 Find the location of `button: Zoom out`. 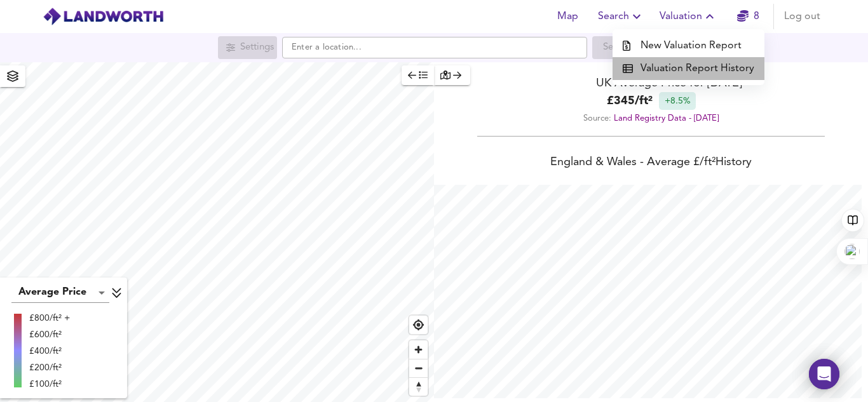

button: Zoom out is located at coordinates (418, 368).